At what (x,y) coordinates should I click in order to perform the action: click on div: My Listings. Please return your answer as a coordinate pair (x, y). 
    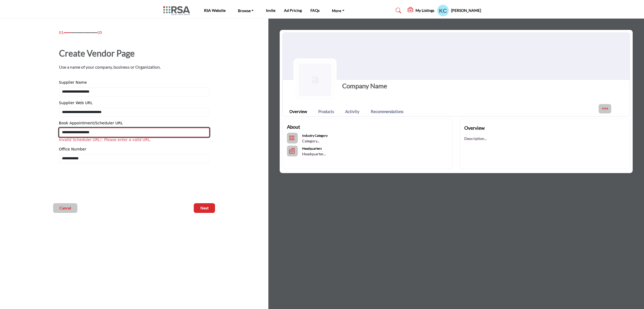
    Looking at the image, I should click on (421, 11).